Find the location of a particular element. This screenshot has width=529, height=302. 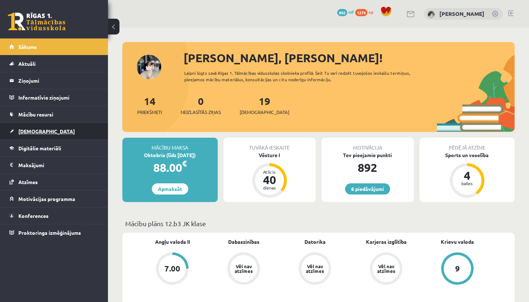

span: 1274 is located at coordinates (362, 13).